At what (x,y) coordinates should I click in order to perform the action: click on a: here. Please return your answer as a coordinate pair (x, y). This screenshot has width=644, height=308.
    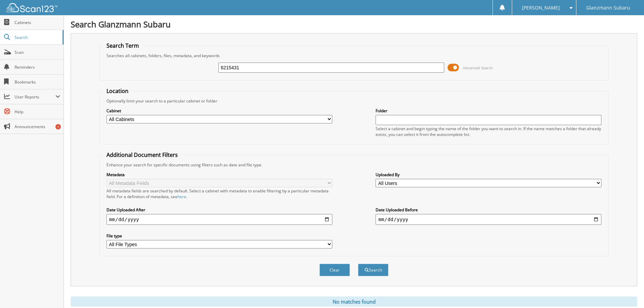
    Looking at the image, I should click on (182, 196).